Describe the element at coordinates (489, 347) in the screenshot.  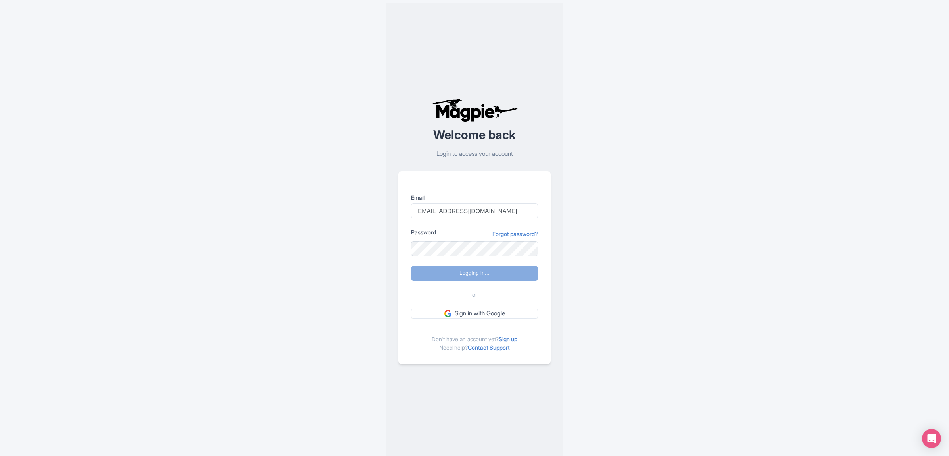
I see `a: Contact Support` at that location.